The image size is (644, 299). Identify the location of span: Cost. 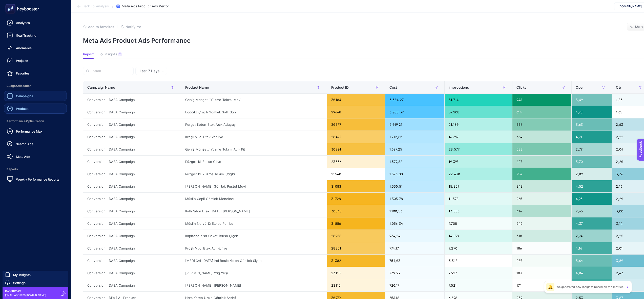
(393, 87).